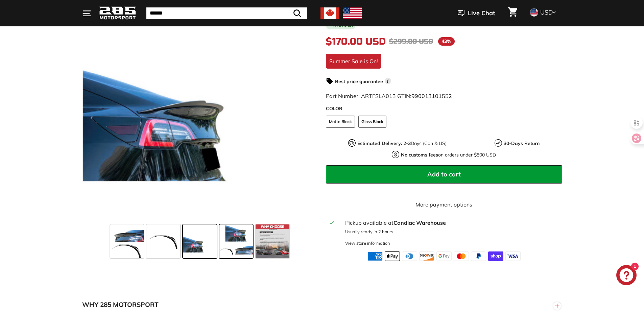 The image size is (644, 314). I want to click on img: shopify_pay, so click(496, 256).